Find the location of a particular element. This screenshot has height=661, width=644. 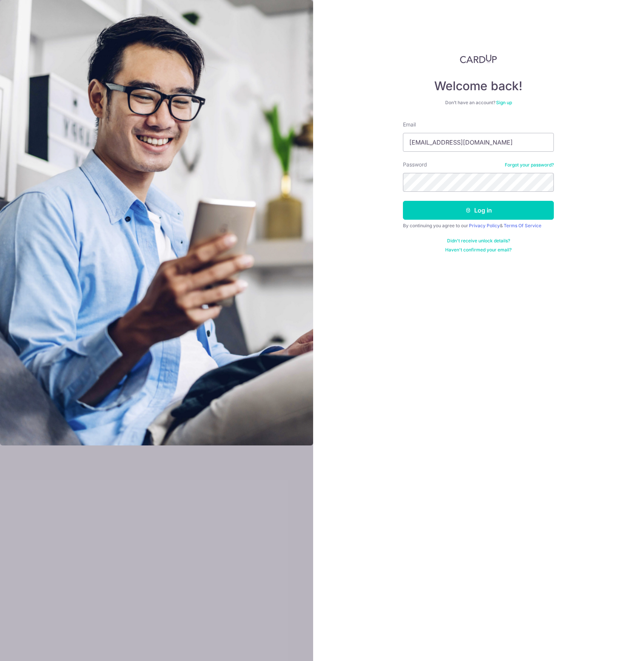

div: By continuing you agree to our & is located at coordinates (478, 226).